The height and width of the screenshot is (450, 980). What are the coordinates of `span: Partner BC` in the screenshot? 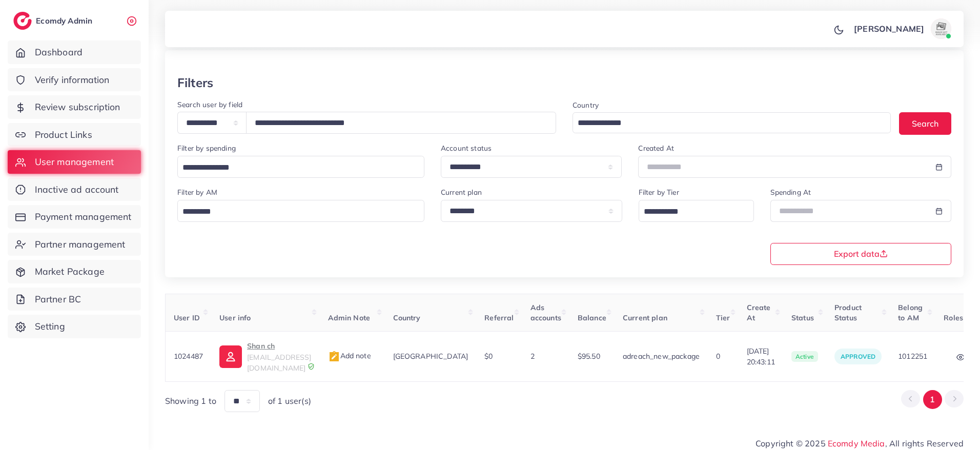 It's located at (58, 299).